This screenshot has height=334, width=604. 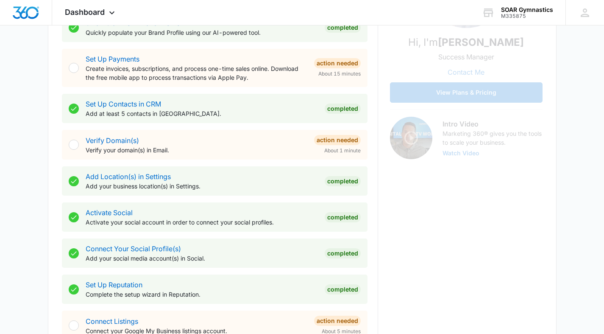 I want to click on p: Add your business location(s) in Settings., so click(x=202, y=186).